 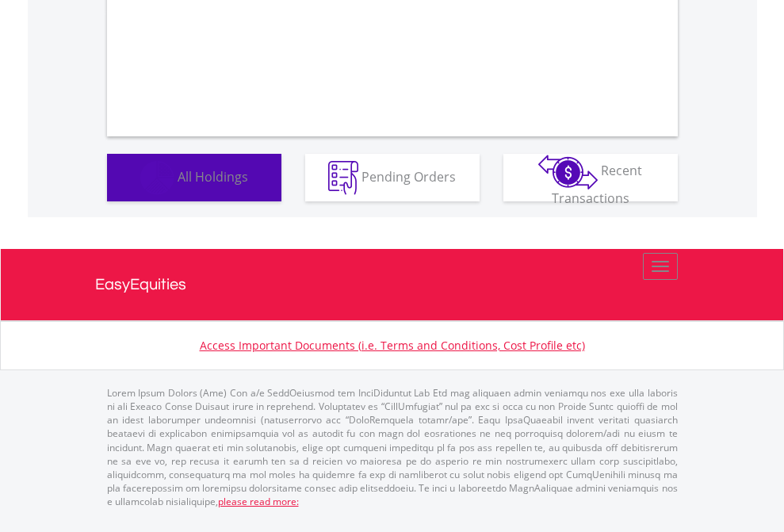 What do you see at coordinates (393, 177) in the screenshot?
I see `button: Pending Orders` at bounding box center [393, 177].